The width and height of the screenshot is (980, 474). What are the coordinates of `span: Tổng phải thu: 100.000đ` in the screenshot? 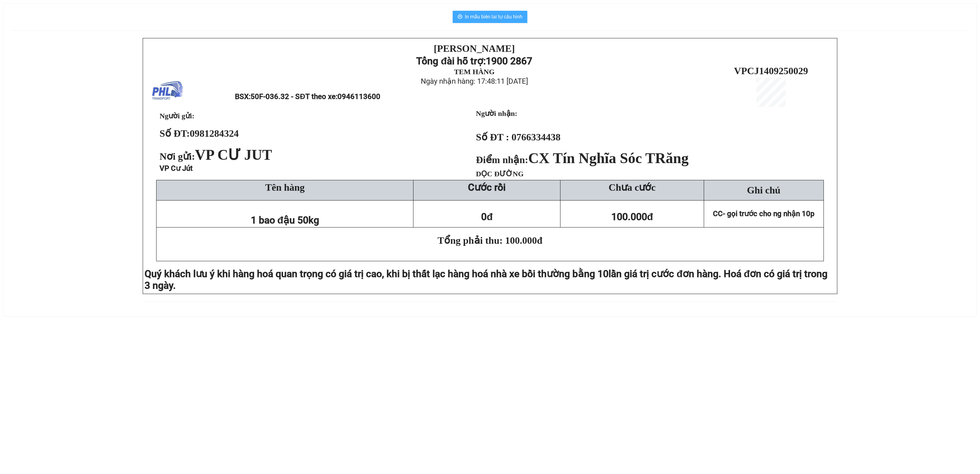 It's located at (490, 240).